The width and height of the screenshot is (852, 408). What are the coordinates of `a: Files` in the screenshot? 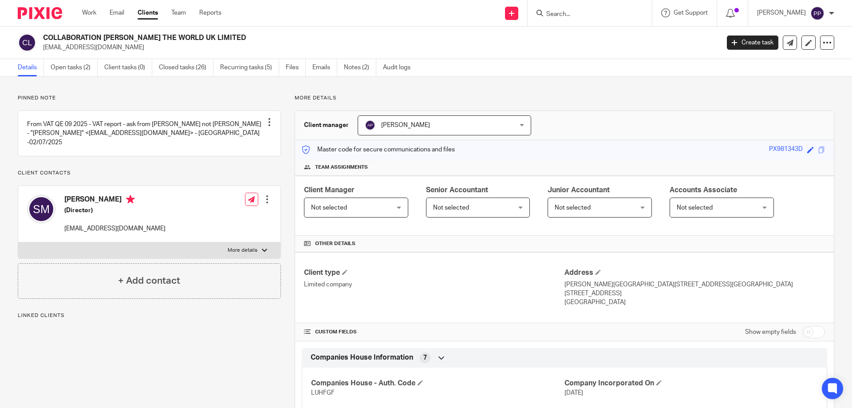 It's located at (296, 67).